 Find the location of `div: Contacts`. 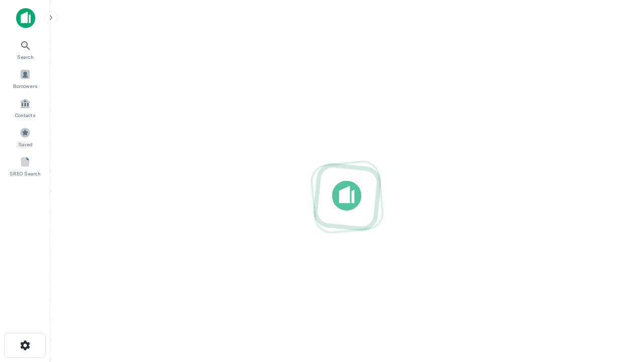

div: Contacts is located at coordinates (25, 108).